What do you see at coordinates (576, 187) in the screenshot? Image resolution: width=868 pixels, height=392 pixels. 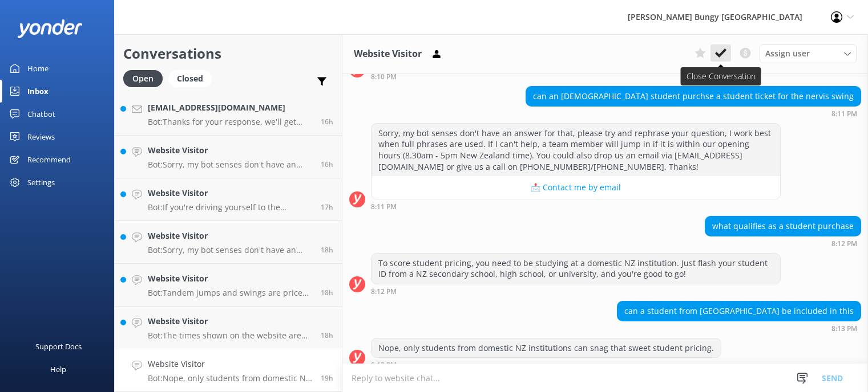 I see `button: 📩 Contact me by email` at bounding box center [576, 187].